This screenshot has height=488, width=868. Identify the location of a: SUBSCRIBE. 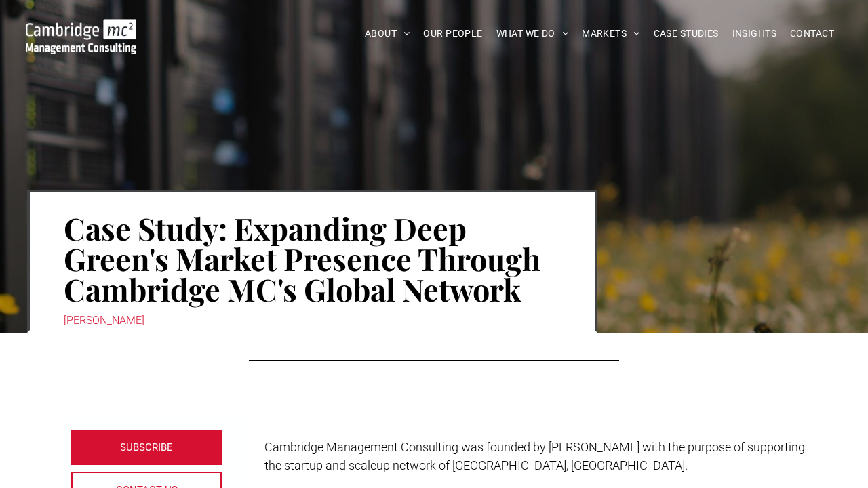
(147, 448).